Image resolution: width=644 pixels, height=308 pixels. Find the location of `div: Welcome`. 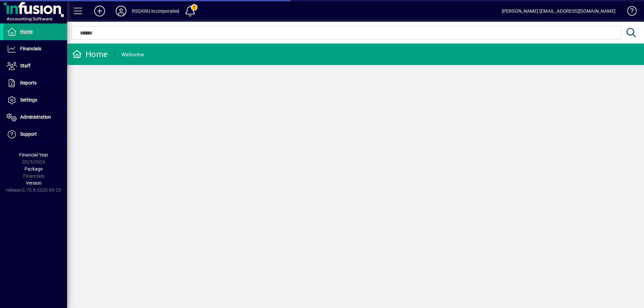

div: Welcome is located at coordinates (132, 55).